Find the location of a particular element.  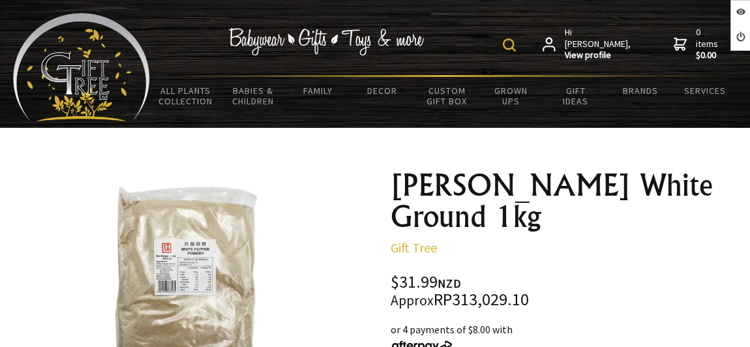

div: $31.99 RP313,029.10 is located at coordinates (565, 291).